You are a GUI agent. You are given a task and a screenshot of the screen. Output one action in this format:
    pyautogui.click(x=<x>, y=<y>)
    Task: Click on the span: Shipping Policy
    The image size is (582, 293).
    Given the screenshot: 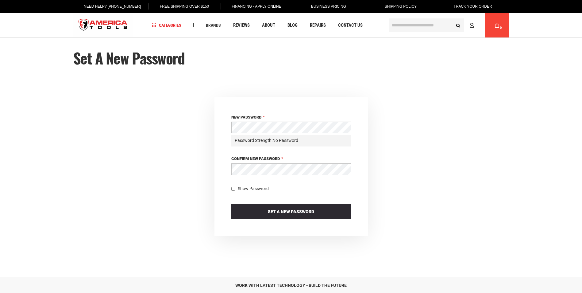 What is the action you would take?
    pyautogui.click(x=401, y=6)
    